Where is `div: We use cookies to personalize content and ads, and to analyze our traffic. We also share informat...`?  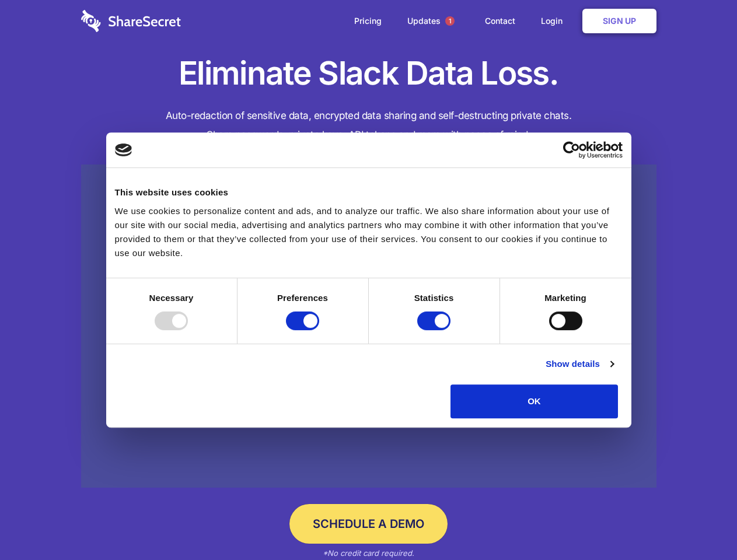 div: We use cookies to personalize content and ads, and to analyze our traffic. We also share informat... is located at coordinates (369, 232).